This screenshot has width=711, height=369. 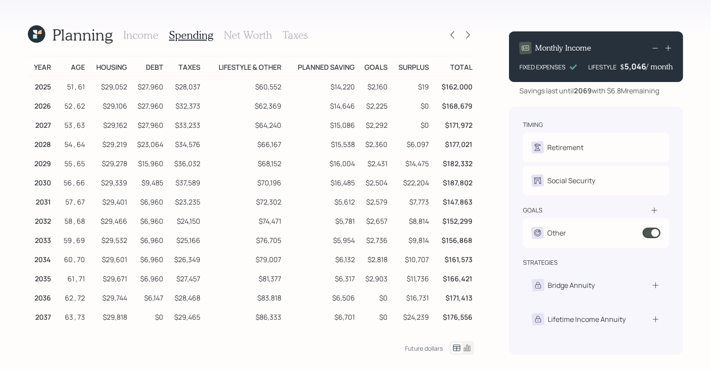 I want to click on td: 62 , 72, so click(x=70, y=296).